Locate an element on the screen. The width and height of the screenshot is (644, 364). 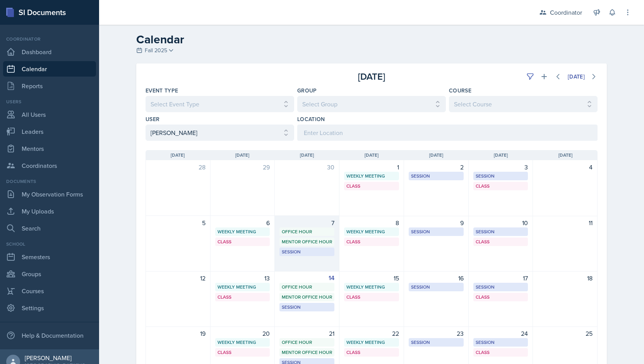
h2: Calendar is located at coordinates (372, 39).